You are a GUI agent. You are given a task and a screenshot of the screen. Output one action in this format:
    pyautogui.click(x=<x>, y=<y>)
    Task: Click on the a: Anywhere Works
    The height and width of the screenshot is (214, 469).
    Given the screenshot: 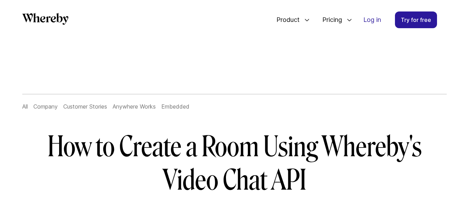 What is the action you would take?
    pyautogui.click(x=134, y=106)
    